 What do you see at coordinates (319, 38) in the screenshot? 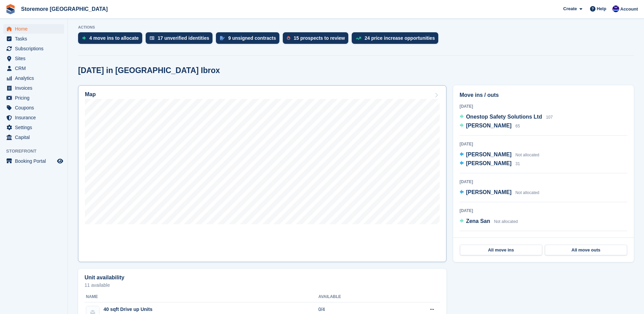
I see `div: 15 prospects to review` at bounding box center [319, 38].